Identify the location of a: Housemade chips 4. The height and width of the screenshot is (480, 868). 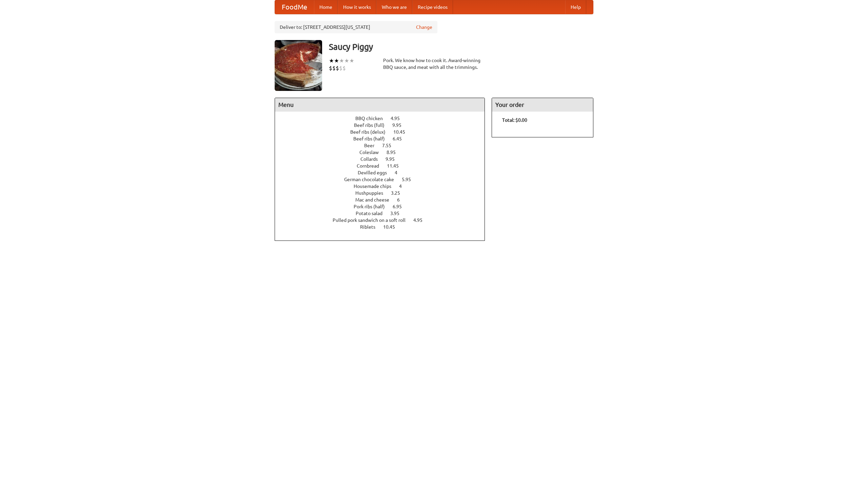
(384, 187).